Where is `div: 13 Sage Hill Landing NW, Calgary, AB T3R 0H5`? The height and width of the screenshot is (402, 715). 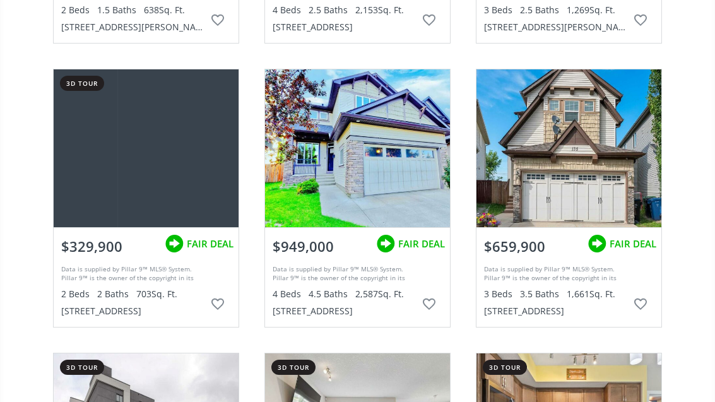
div: 13 Sage Hill Landing NW, Calgary, AB T3R 0H5 is located at coordinates (357, 148).